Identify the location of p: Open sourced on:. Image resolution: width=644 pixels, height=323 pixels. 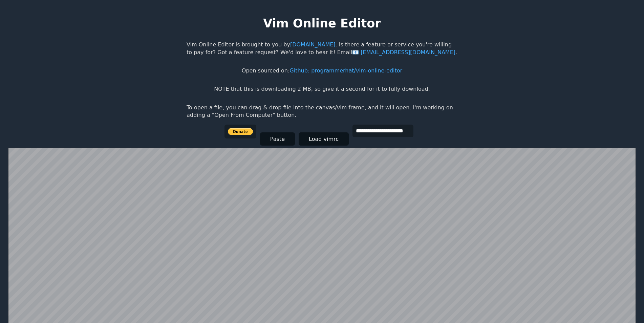
(322, 71).